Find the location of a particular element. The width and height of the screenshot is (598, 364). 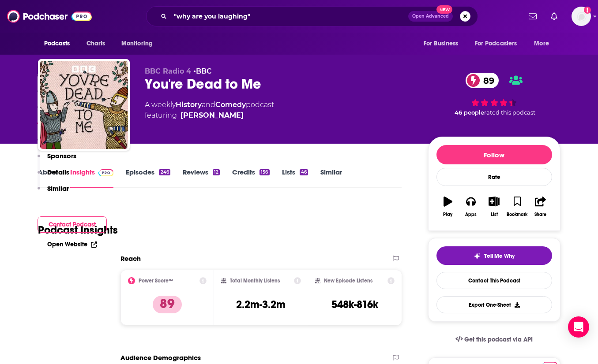

button: Export One-Sheet is located at coordinates (494, 304).